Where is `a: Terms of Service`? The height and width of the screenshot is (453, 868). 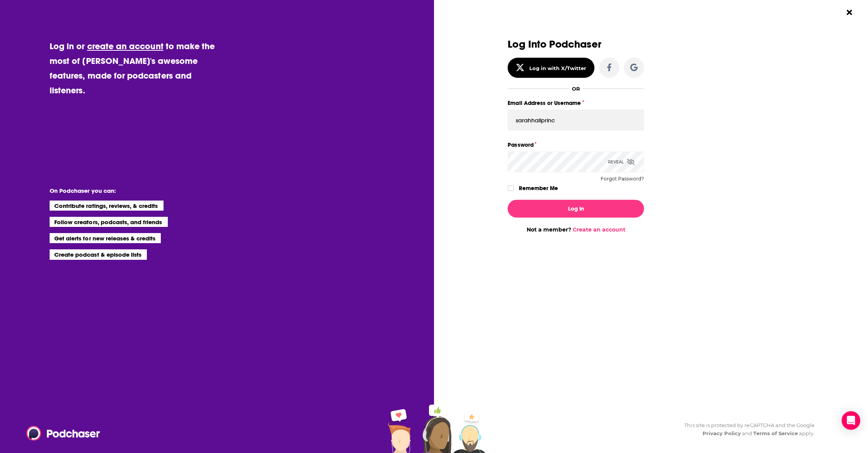 a: Terms of Service is located at coordinates (775, 433).